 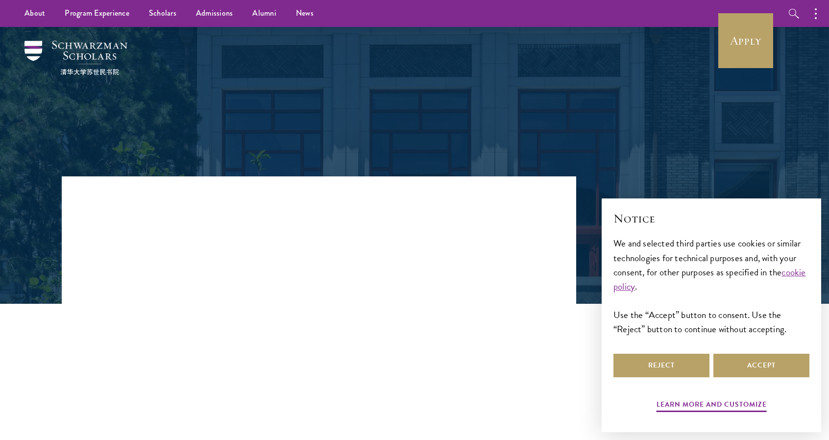 What do you see at coordinates (712, 286) in the screenshot?
I see `div: We and selected third parties use cookies or similar technologies for technical purposes and, wit...` at bounding box center [712, 286].